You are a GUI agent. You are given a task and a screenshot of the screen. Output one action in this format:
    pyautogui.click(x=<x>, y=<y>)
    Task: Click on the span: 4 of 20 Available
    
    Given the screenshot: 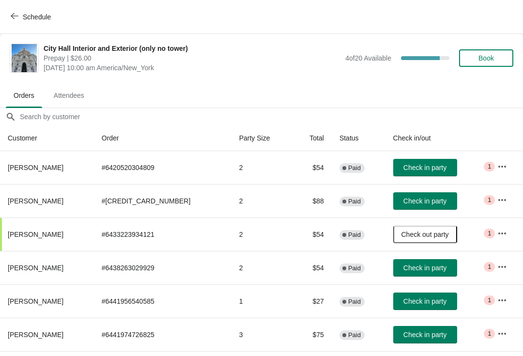 What is the action you would take?
    pyautogui.click(x=368, y=58)
    